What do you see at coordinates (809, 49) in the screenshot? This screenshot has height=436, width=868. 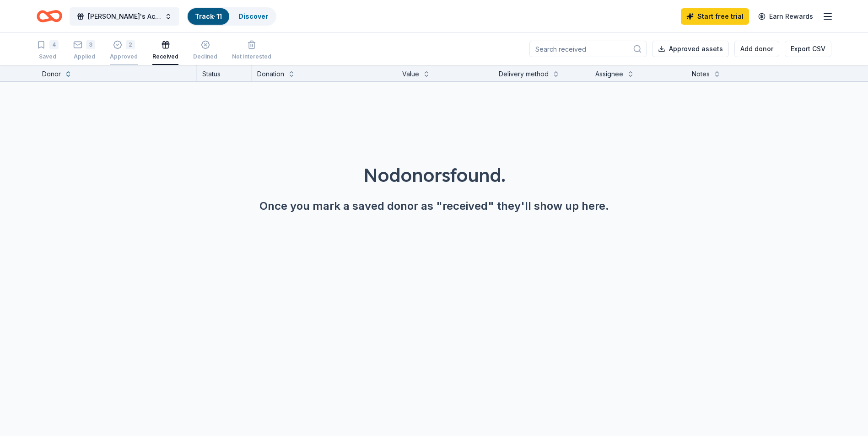 I see `button: Export CSV` at bounding box center [809, 49].